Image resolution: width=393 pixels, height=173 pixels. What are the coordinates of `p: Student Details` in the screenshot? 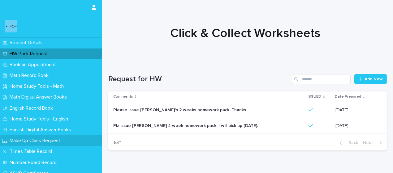 It's located at (27, 43).